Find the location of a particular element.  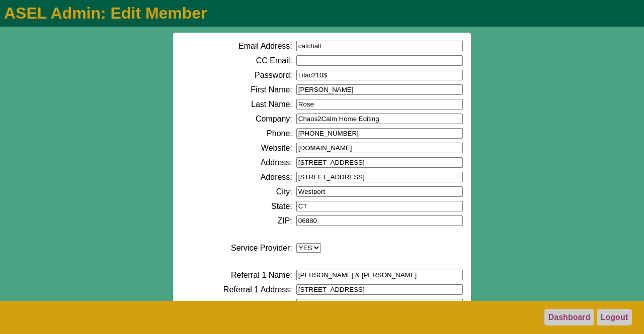

label: Website: is located at coordinates (276, 148).